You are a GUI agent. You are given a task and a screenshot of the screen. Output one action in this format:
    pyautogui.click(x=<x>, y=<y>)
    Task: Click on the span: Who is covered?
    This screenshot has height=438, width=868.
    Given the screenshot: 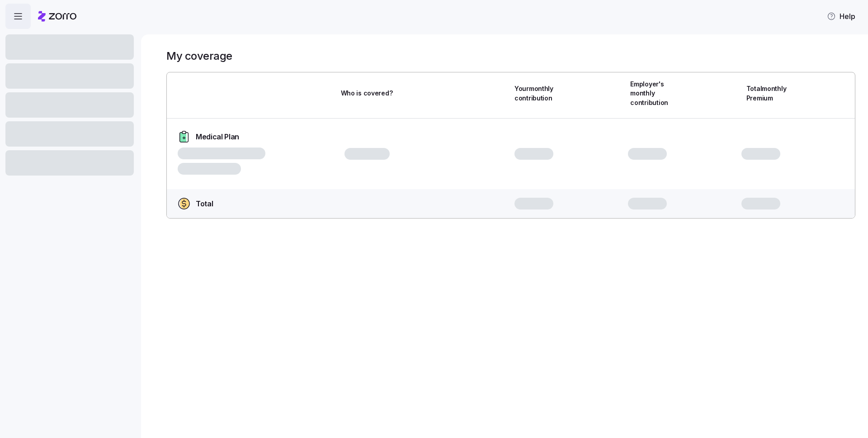 What is the action you would take?
    pyautogui.click(x=367, y=93)
    